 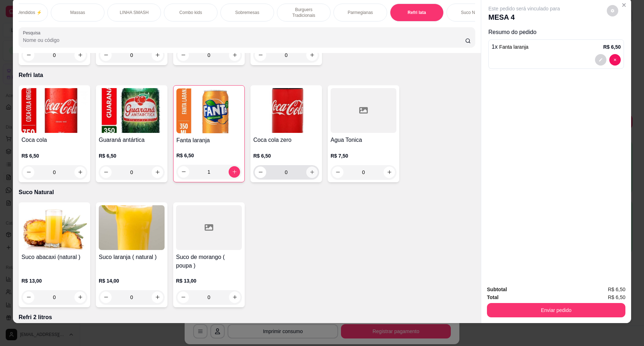 I want to click on p: Combo kids, so click(x=190, y=13).